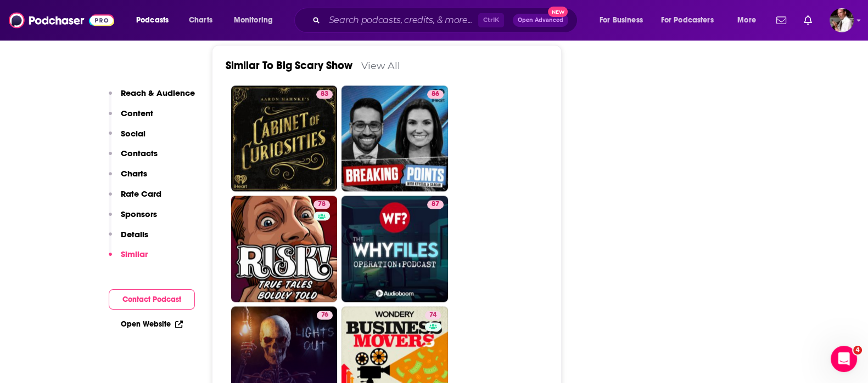 Image resolution: width=868 pixels, height=383 pixels. Describe the element at coordinates (435, 94) in the screenshot. I see `span: 86` at that location.